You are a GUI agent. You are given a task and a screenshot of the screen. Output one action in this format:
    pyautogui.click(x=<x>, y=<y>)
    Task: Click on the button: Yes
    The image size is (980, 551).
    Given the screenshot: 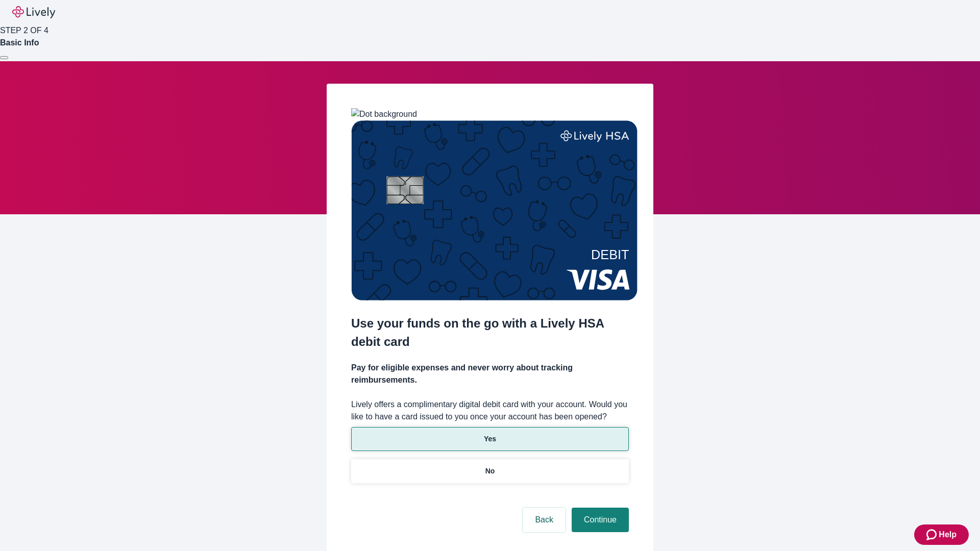 What is the action you would take?
    pyautogui.click(x=490, y=439)
    